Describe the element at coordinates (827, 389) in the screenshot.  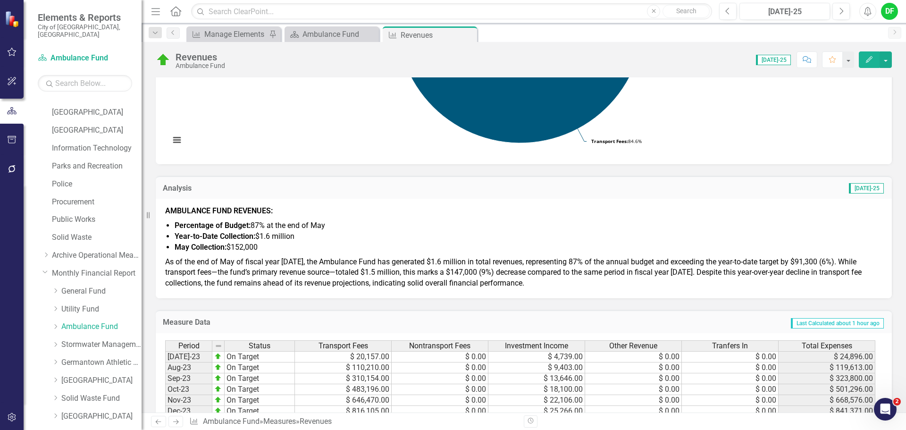
I see `td: $ 501,296.00` at that location.